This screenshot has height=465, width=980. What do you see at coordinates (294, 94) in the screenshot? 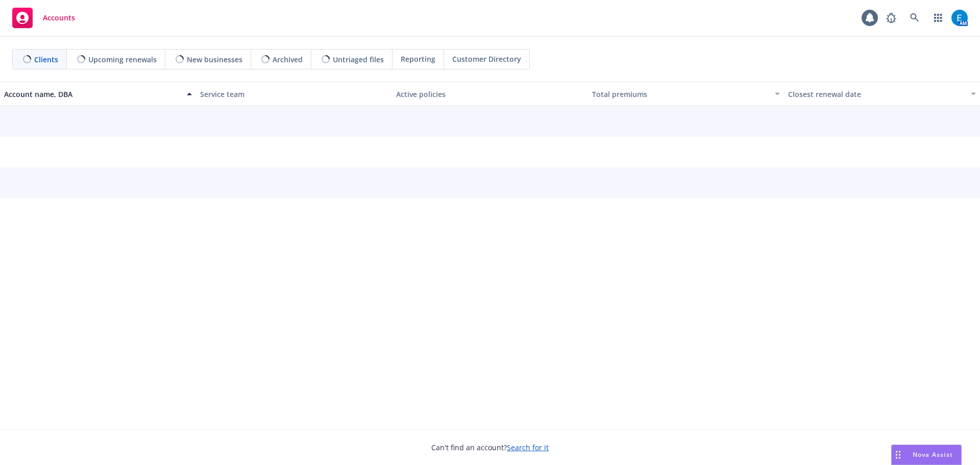
I see `button: Service team` at bounding box center [294, 94].